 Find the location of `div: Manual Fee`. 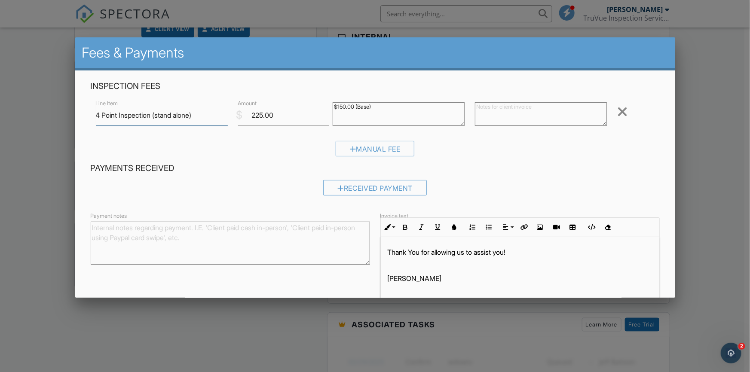

div: Manual Fee is located at coordinates (375, 149).